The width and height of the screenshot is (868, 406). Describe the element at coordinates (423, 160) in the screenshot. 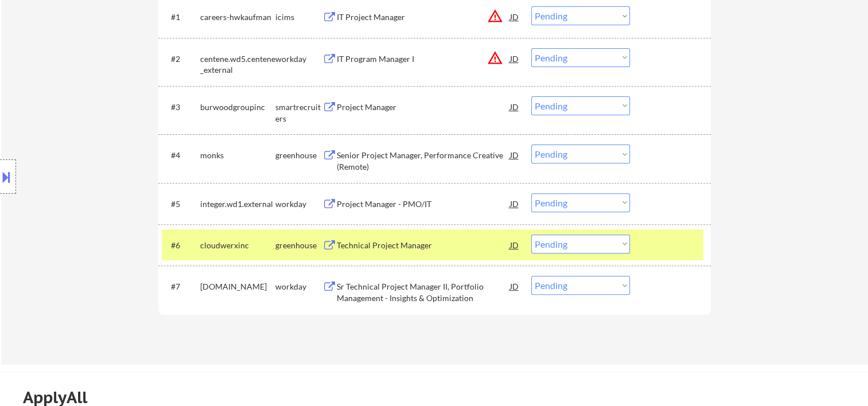

I see `div: Senior Project Manager, Performance Creative (Remote)` at that location.